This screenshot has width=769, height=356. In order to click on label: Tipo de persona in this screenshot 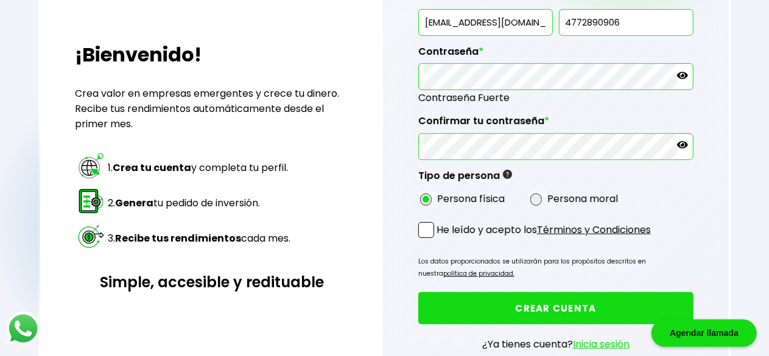, I will do `click(465, 179)`.